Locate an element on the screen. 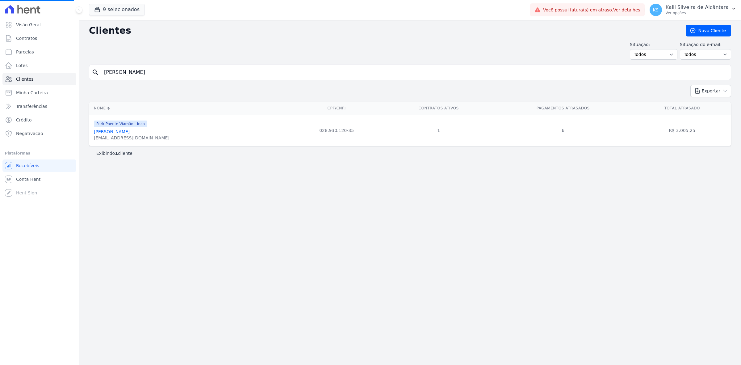  h2: Clientes is located at coordinates (382, 31).